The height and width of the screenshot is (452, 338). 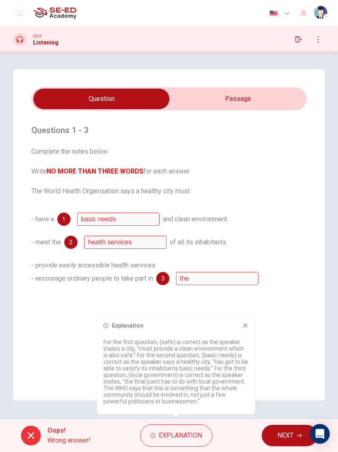 What do you see at coordinates (69, 441) in the screenshot?
I see `span: Wrong answer!` at bounding box center [69, 441].